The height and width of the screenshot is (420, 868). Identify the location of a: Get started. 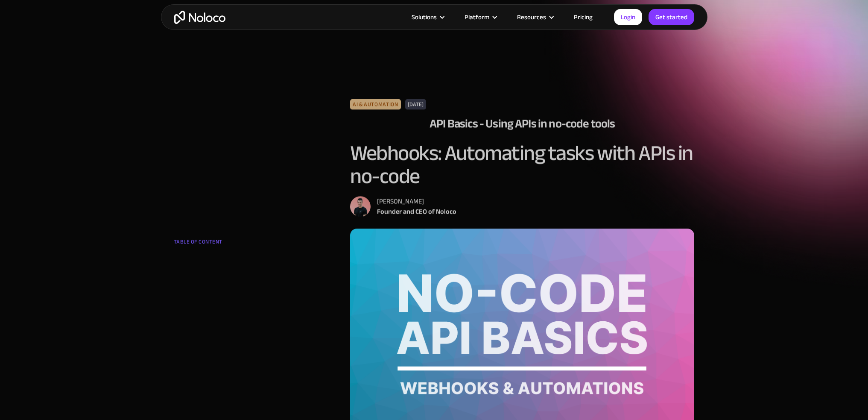
(671, 17).